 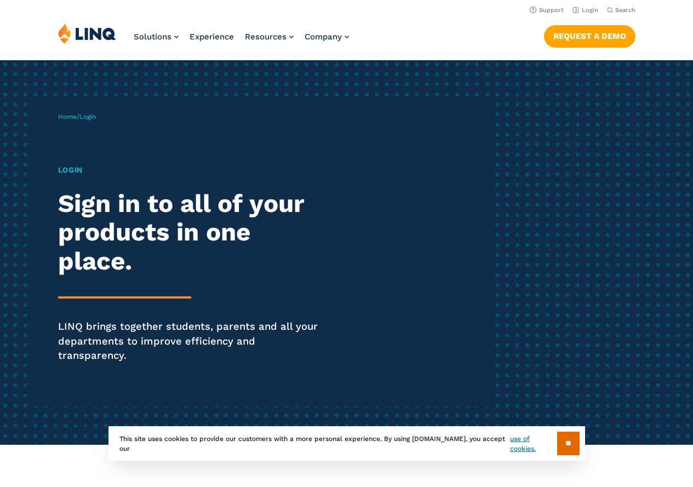 What do you see at coordinates (589, 36) in the screenshot?
I see `a: Request a Demo` at bounding box center [589, 36].